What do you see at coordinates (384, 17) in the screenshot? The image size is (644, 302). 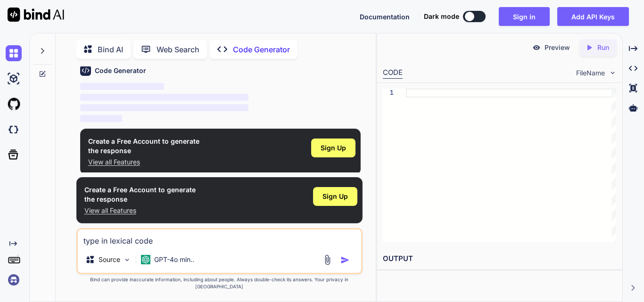 I see `button: Documentation` at bounding box center [384, 17].